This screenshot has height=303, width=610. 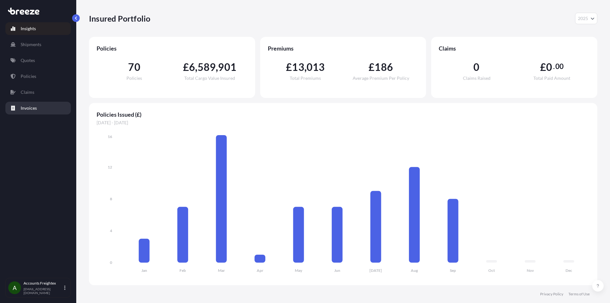 What do you see at coordinates (227, 67) in the screenshot?
I see `span: 901` at bounding box center [227, 67].